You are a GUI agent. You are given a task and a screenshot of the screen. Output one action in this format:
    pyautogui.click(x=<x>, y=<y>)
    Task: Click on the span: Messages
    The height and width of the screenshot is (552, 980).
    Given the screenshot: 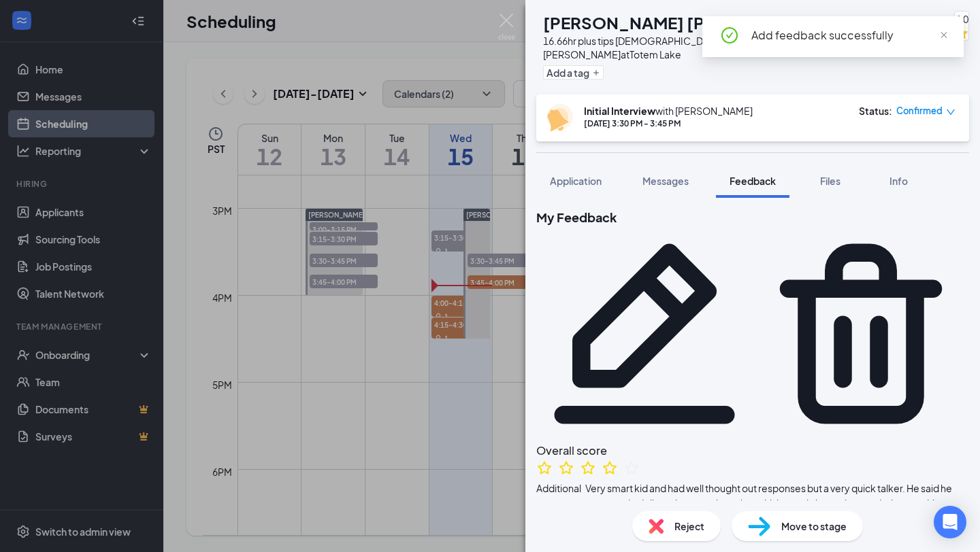 What is the action you would take?
    pyautogui.click(x=665, y=181)
    